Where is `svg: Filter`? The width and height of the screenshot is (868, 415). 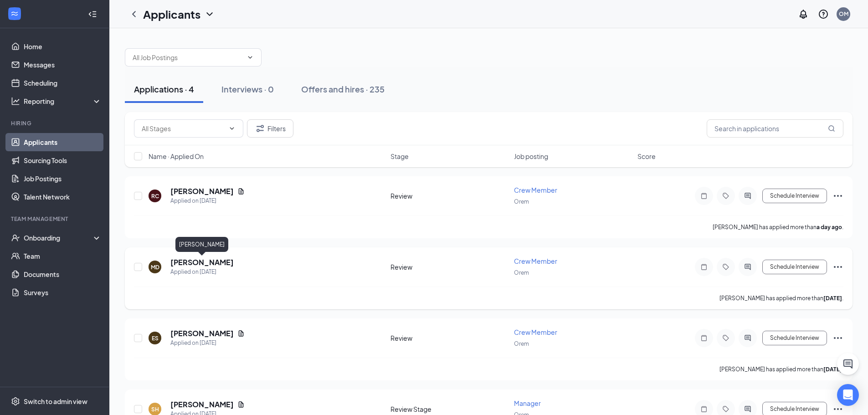 svg: Filter is located at coordinates (260, 128).